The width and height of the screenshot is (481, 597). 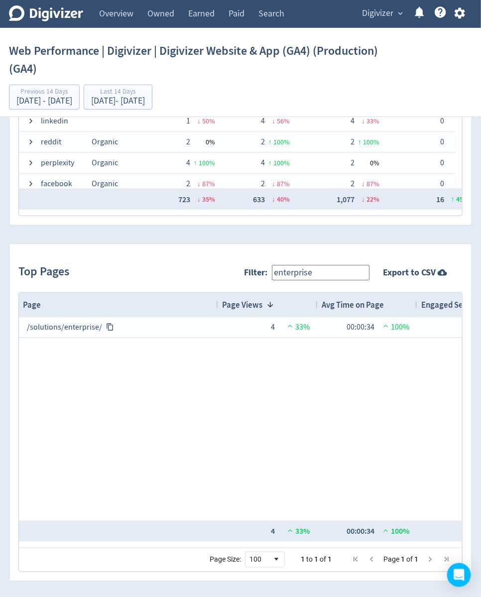 I want to click on span: Avg Time on Page, so click(x=353, y=305).